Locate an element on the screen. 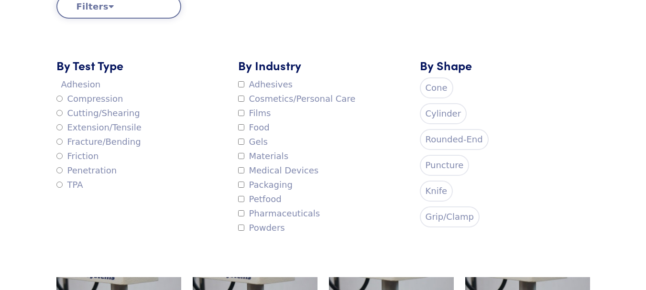  input: Food is located at coordinates (241, 127).